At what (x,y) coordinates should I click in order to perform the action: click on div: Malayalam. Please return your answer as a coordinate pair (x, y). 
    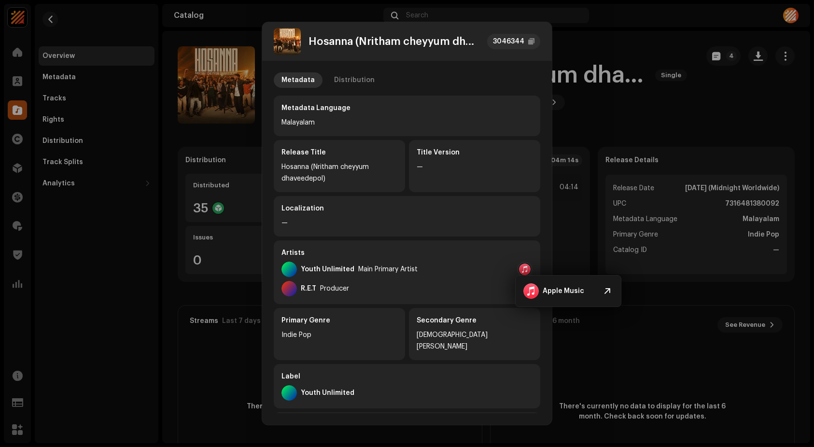
    Looking at the image, I should click on (407, 123).